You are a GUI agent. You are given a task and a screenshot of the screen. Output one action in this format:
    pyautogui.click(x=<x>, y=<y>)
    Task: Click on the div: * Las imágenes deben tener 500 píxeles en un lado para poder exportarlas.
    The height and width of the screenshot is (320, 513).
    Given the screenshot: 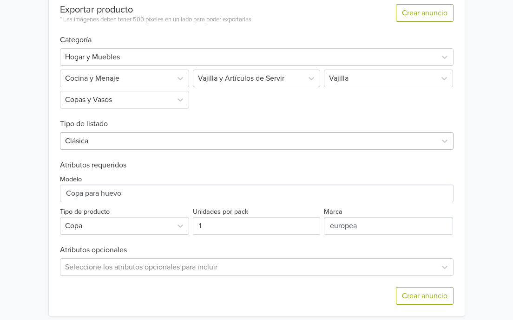 What is the action you would take?
    pyautogui.click(x=156, y=20)
    